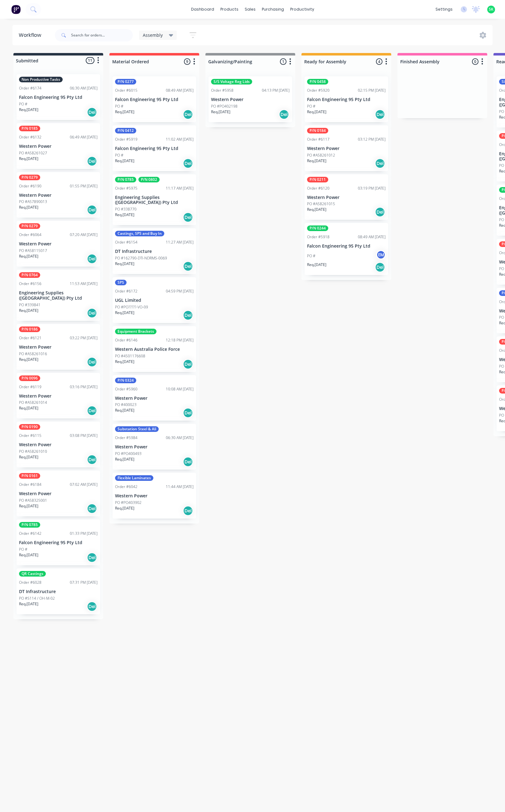 Image resolution: width=505 pixels, height=812 pixels. What do you see at coordinates (125, 380) in the screenshot?
I see `div: P/N 0324` at bounding box center [125, 380].